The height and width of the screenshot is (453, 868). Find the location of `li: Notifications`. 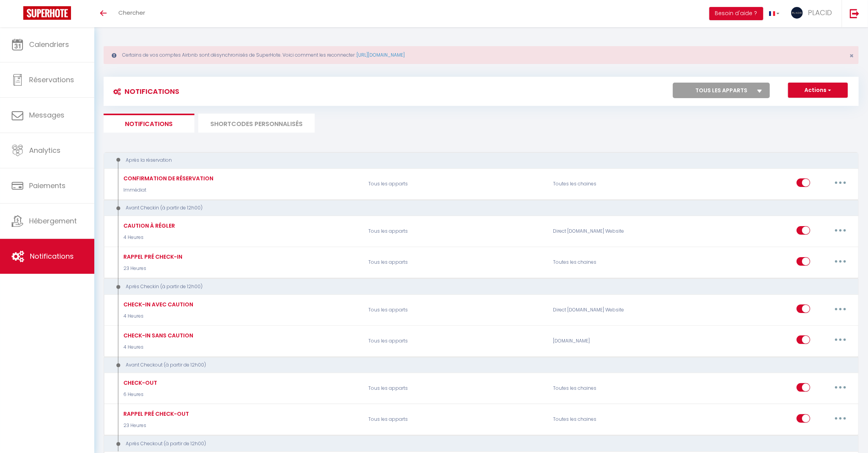

li: Notifications is located at coordinates (149, 123).